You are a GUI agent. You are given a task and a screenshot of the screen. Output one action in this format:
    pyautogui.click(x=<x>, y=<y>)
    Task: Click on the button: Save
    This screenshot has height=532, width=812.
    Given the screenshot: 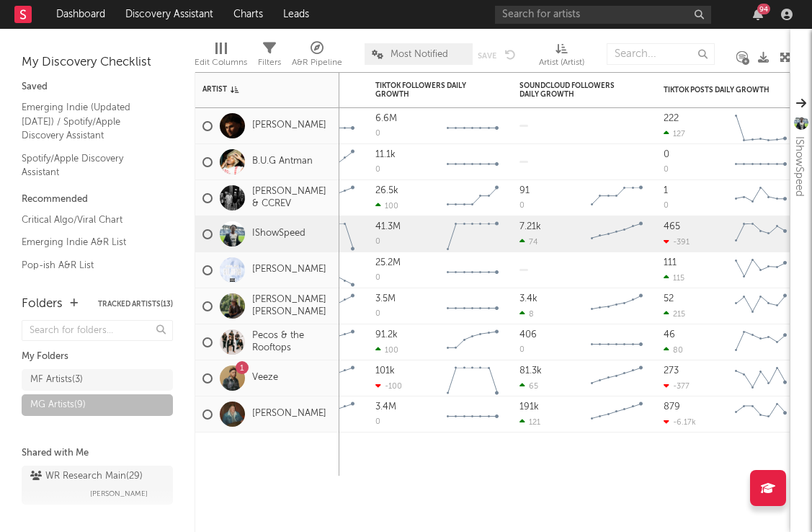 What is the action you would take?
    pyautogui.click(x=487, y=56)
    